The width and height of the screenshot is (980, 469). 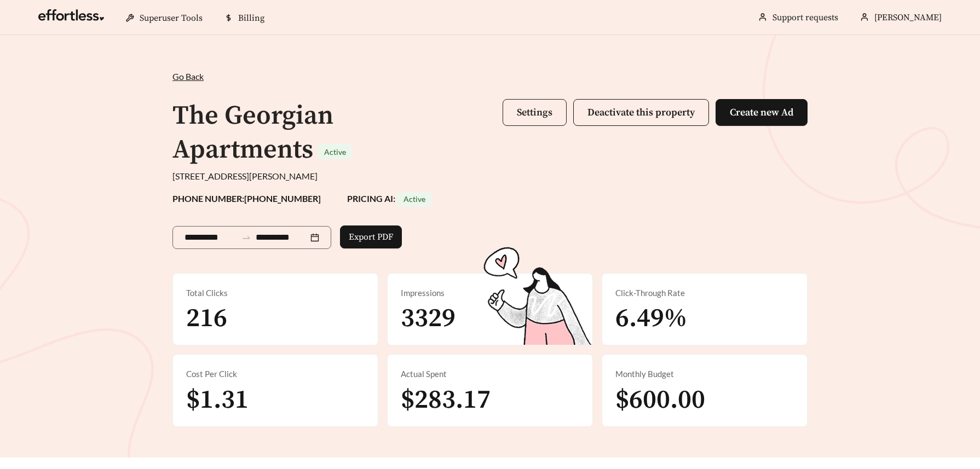 What do you see at coordinates (275, 293) in the screenshot?
I see `div: Total Clicks` at bounding box center [275, 293].